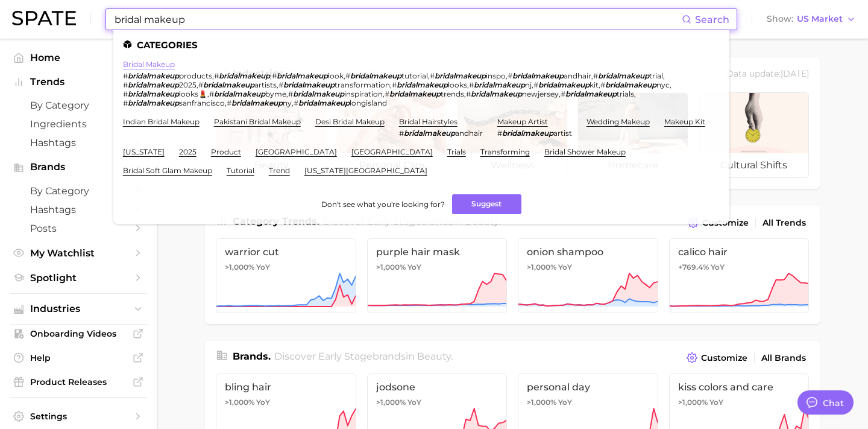 This screenshot has width=868, height=429. I want to click on span: inspiration, so click(363, 94).